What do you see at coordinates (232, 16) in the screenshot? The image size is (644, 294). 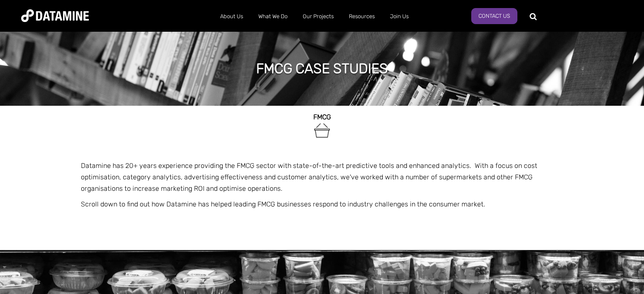 I see `a: About Us` at bounding box center [232, 16].